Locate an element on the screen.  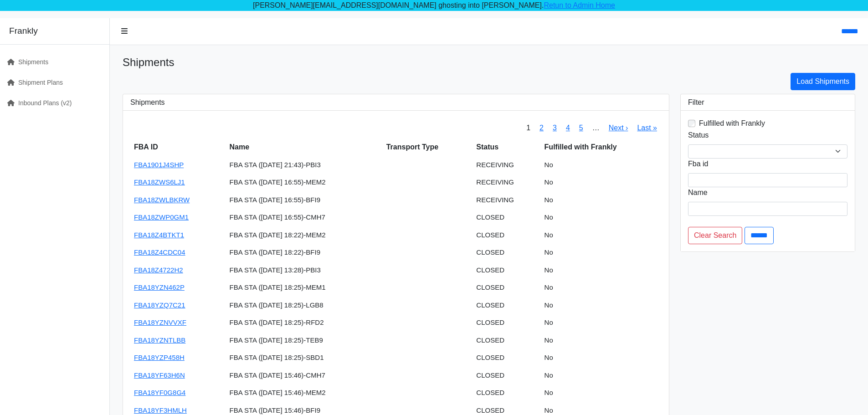
a: FBA18YZQ7C21 is located at coordinates (160, 305).